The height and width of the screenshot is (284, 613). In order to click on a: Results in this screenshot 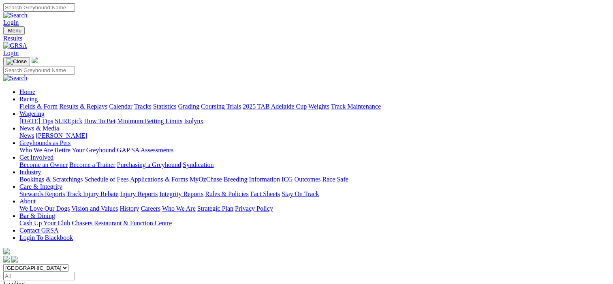, I will do `click(306, 38)`.